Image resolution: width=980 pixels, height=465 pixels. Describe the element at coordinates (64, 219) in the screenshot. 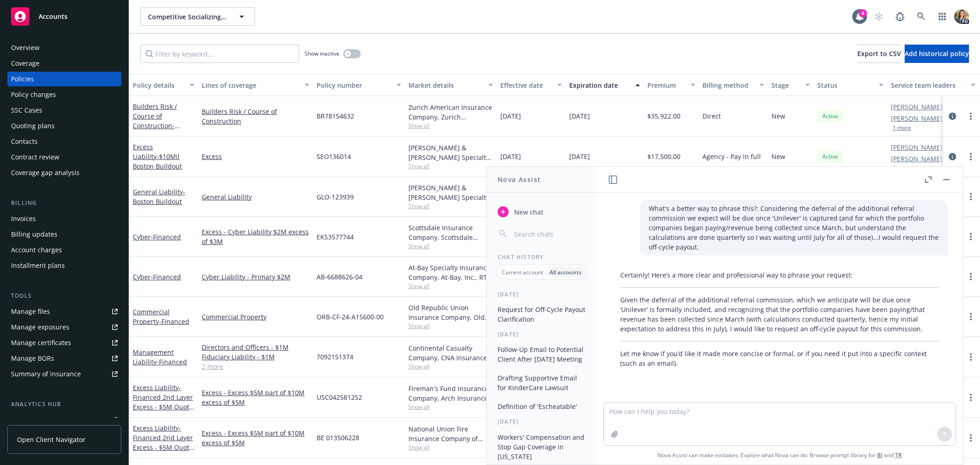

I see `a: Invoices` at that location.